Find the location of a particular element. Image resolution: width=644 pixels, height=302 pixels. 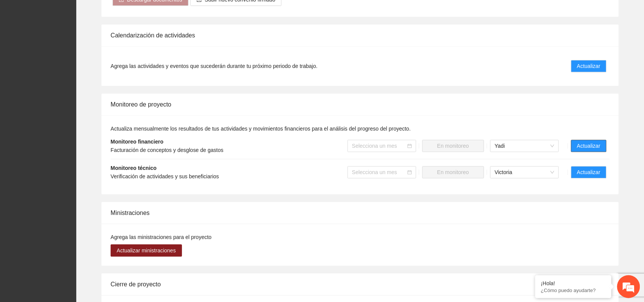

div: Ministraciones is located at coordinates (360, 212).